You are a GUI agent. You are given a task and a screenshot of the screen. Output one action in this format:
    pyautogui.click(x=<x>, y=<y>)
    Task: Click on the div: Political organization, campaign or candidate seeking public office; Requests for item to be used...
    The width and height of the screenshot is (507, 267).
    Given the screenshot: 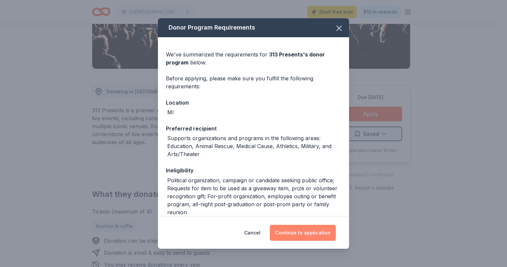 What is the action you would take?
    pyautogui.click(x=254, y=196)
    